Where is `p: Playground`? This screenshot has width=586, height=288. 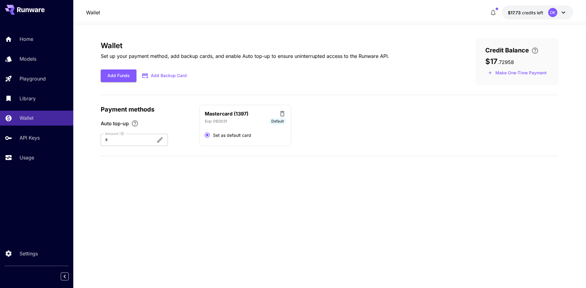
p: Playground is located at coordinates (33, 79).